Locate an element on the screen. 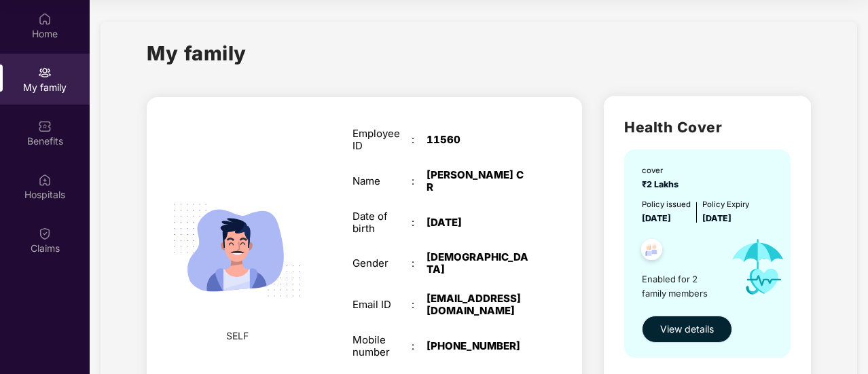 The image size is (868, 374). img: icon is located at coordinates (758, 267).